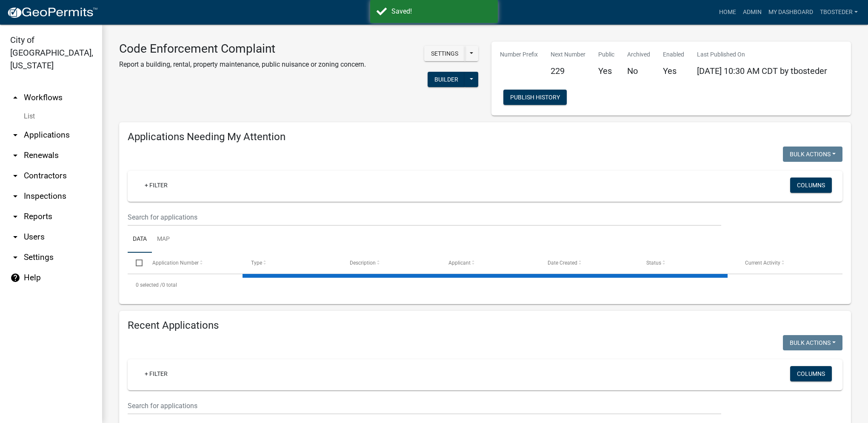 The image size is (868, 423). What do you see at coordinates (257, 263) in the screenshot?
I see `span: Type` at bounding box center [257, 263].